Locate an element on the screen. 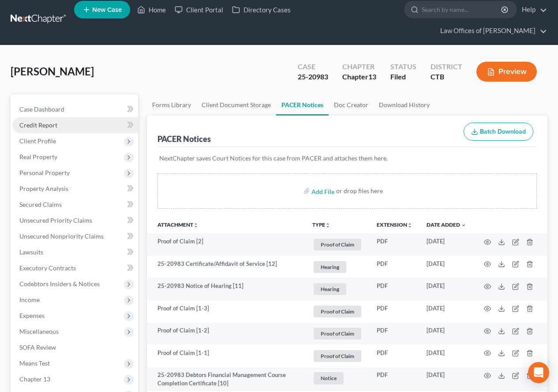 This screenshot has height=392, width=558. span: Executory Contracts is located at coordinates (48, 268).